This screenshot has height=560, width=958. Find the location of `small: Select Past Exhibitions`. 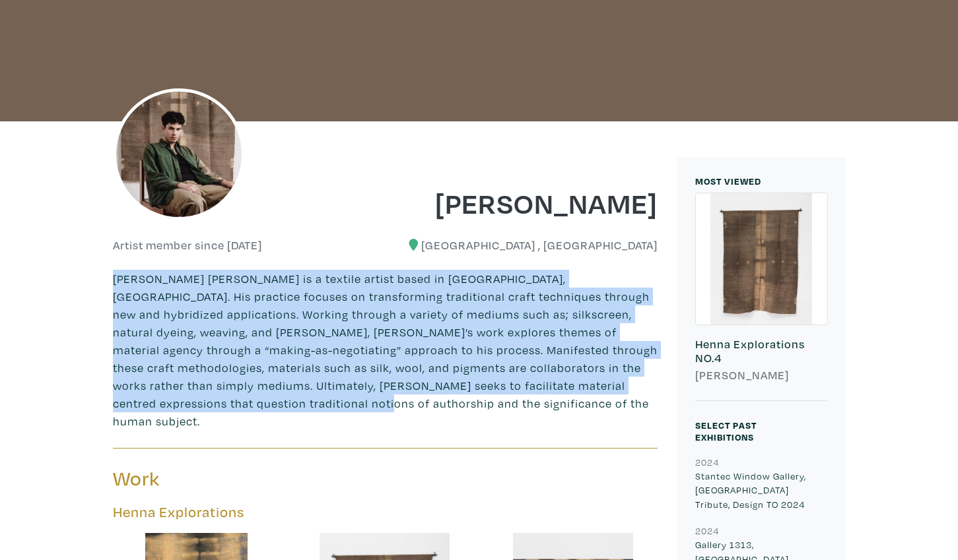

small: Select Past Exhibitions is located at coordinates (725, 431).